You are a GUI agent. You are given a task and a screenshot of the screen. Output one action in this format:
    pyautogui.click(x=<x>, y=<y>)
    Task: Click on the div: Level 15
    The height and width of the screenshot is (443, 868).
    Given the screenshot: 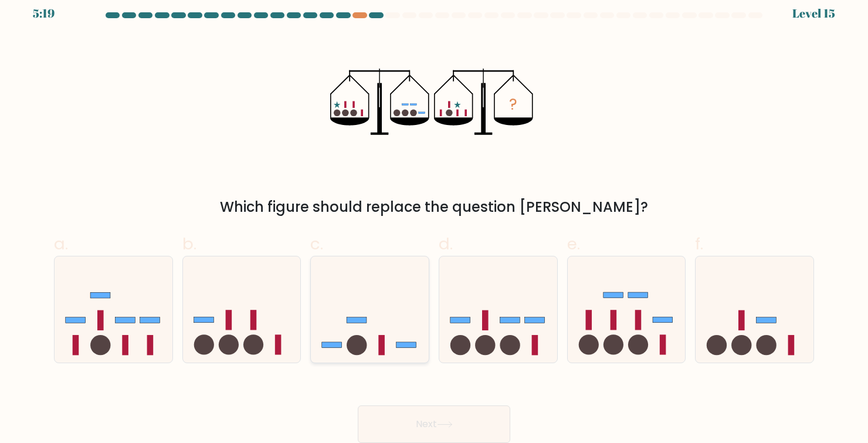 What is the action you would take?
    pyautogui.click(x=813, y=14)
    